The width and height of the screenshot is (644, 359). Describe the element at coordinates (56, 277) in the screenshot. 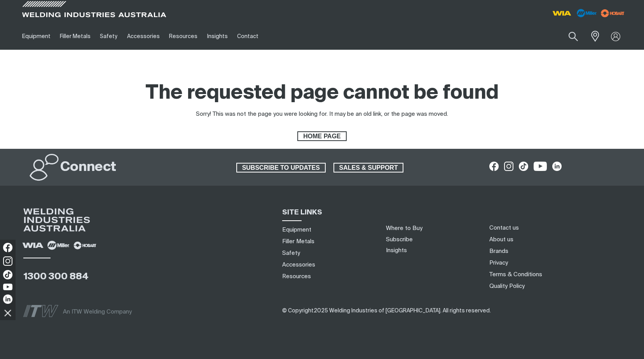

I see `a: 1300 300 884` at that location.